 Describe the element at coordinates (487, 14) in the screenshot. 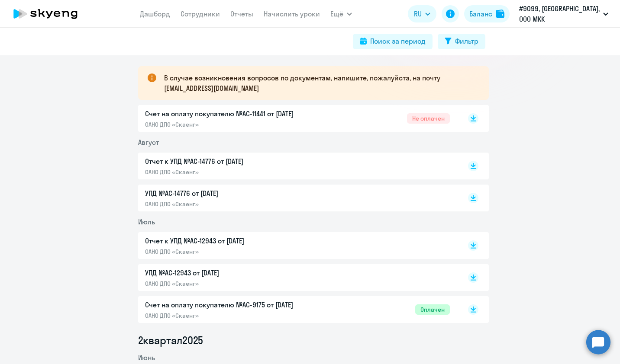

I see `button: Балансbalance` at that location.